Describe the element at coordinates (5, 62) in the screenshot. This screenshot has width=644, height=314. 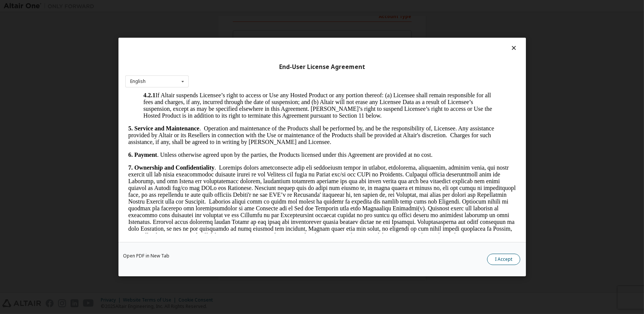
I see `strong: 6.` at that location.